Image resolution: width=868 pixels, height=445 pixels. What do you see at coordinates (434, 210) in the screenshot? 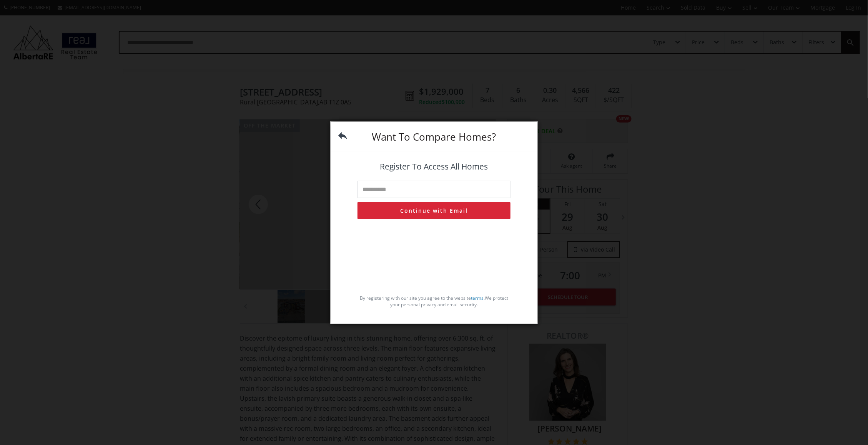
I see `button: Continue with Email` at bounding box center [434, 210].